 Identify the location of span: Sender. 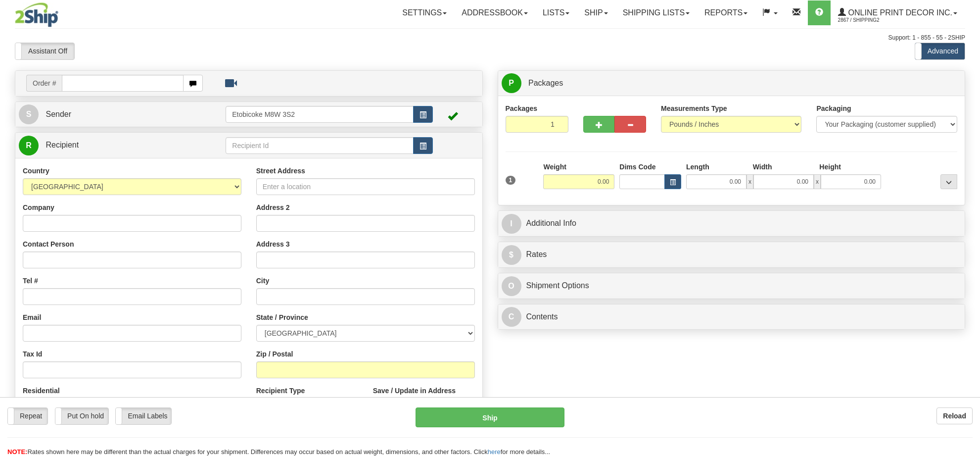
(58, 114).